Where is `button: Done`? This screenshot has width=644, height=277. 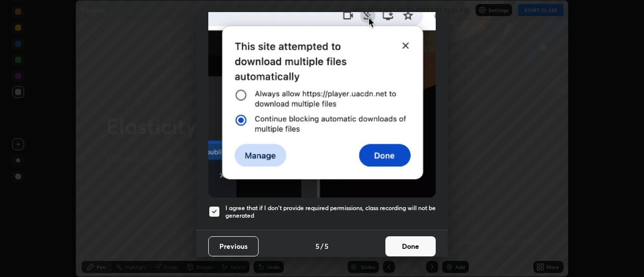 button: Done is located at coordinates (411, 246).